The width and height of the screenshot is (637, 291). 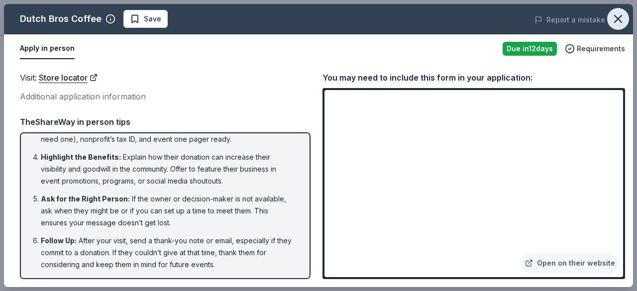 I want to click on button: Apply in person, so click(x=47, y=49).